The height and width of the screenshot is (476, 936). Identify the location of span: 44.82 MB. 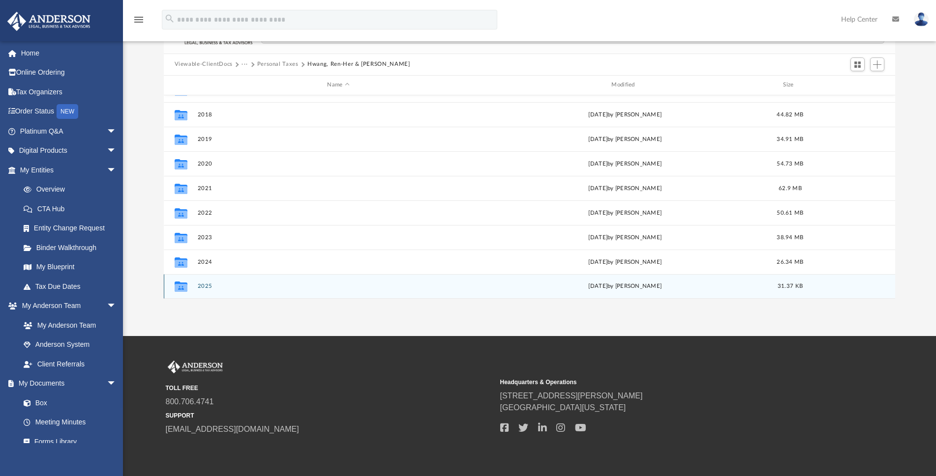
(790, 114).